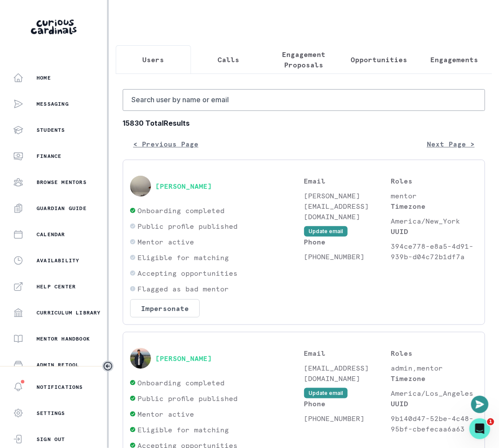 The width and height of the screenshot is (499, 448). Describe the element at coordinates (51, 130) in the screenshot. I see `p: Students` at that location.